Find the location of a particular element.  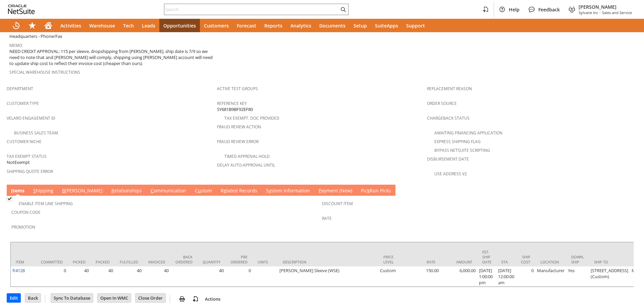

a: Memo is located at coordinates (16, 46).